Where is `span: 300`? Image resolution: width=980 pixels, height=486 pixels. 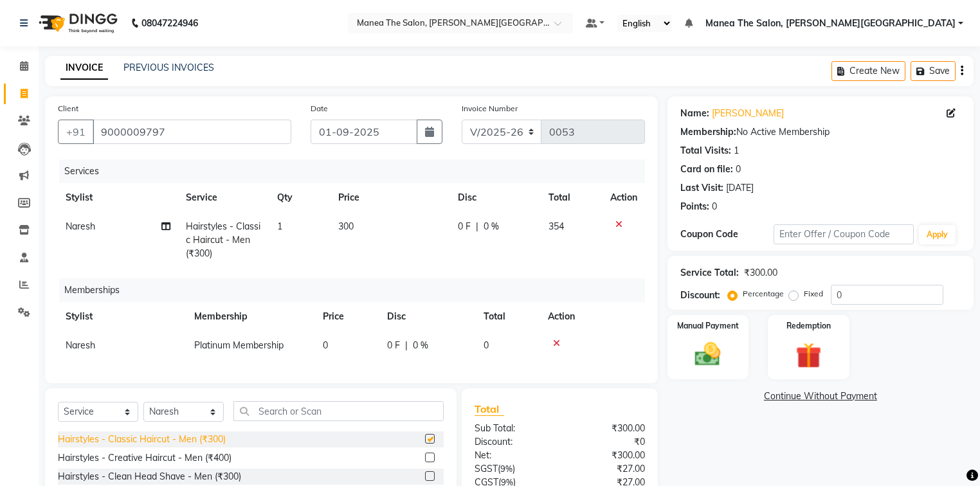 span: 300 is located at coordinates (346, 226).